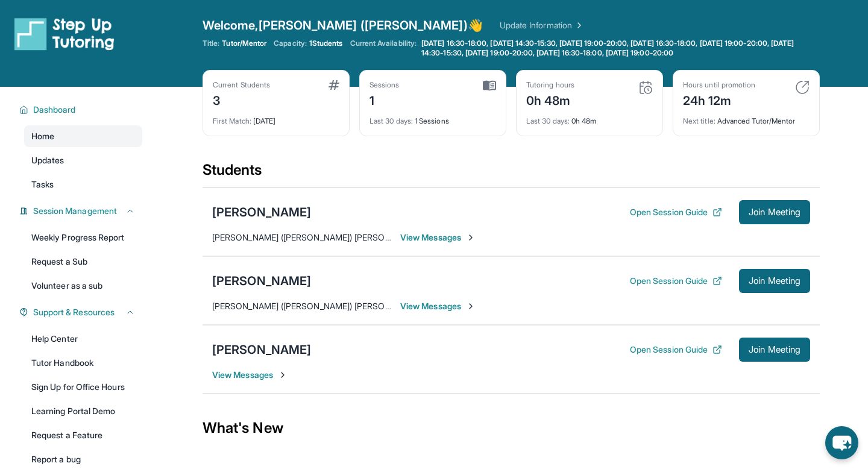 This screenshot has width=868, height=469. Describe the element at coordinates (326, 43) in the screenshot. I see `span: 1 Students` at that location.